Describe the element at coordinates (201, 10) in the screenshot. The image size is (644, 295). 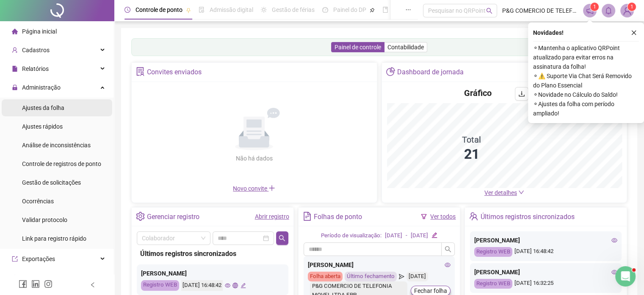
I see `span: file-done` at that location.